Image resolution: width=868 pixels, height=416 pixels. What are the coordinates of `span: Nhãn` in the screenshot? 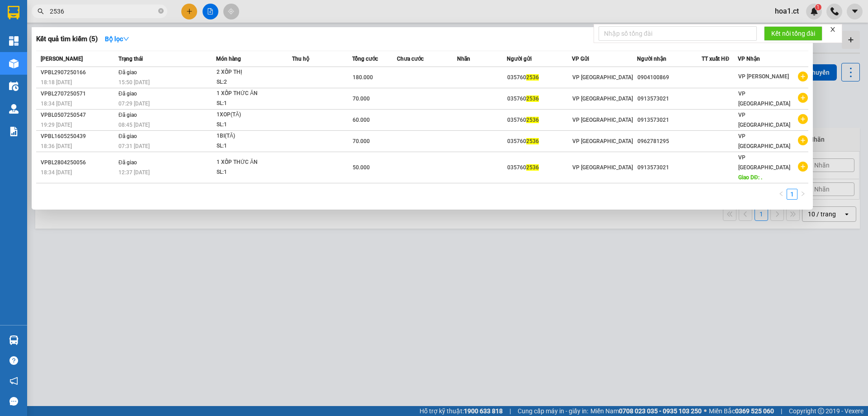 It's located at (464, 59).